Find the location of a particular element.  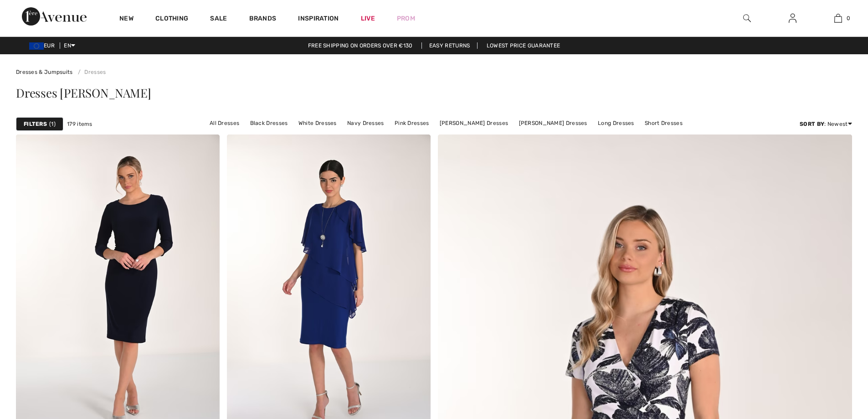

span: 1 is located at coordinates (52, 124).